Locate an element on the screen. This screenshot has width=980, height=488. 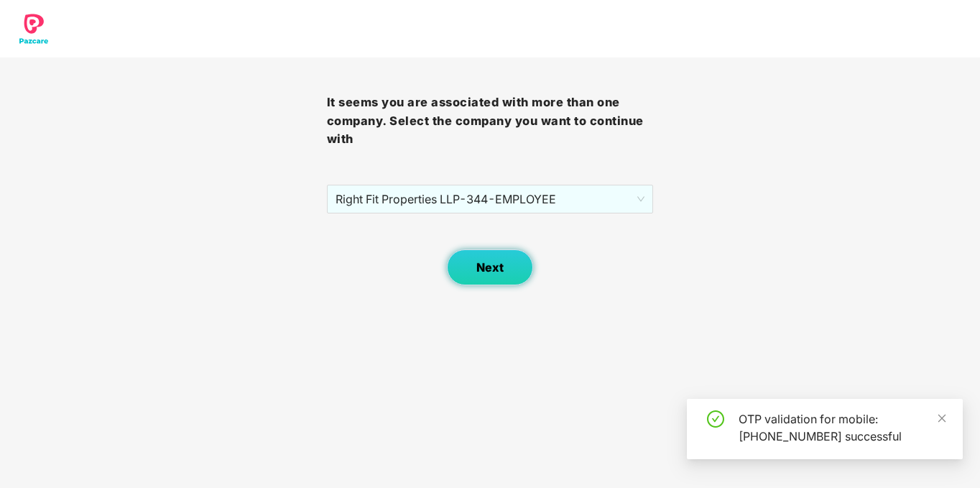
span: close is located at coordinates (942, 418).